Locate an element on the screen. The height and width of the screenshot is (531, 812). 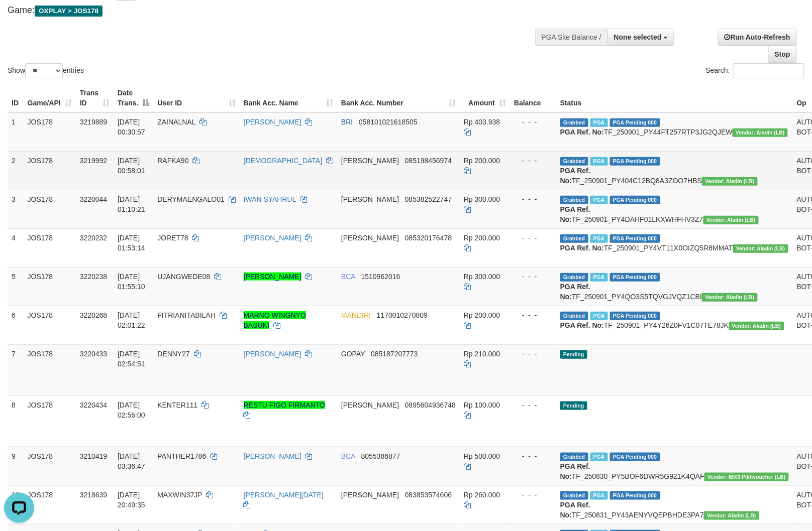
span: 3219992 is located at coordinates (94, 161).